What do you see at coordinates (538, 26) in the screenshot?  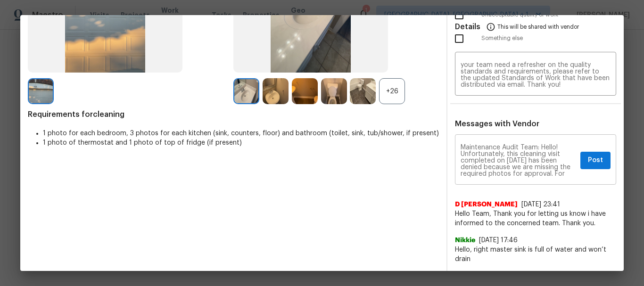 I see `span: This will be shared with vendor` at bounding box center [538, 26].